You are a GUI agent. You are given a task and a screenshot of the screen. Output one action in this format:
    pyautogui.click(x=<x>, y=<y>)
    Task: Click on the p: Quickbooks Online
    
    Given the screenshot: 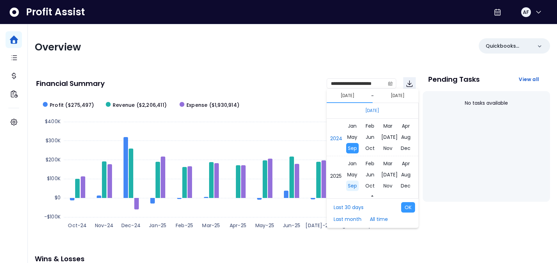 What is the action you would take?
    pyautogui.click(x=509, y=46)
    